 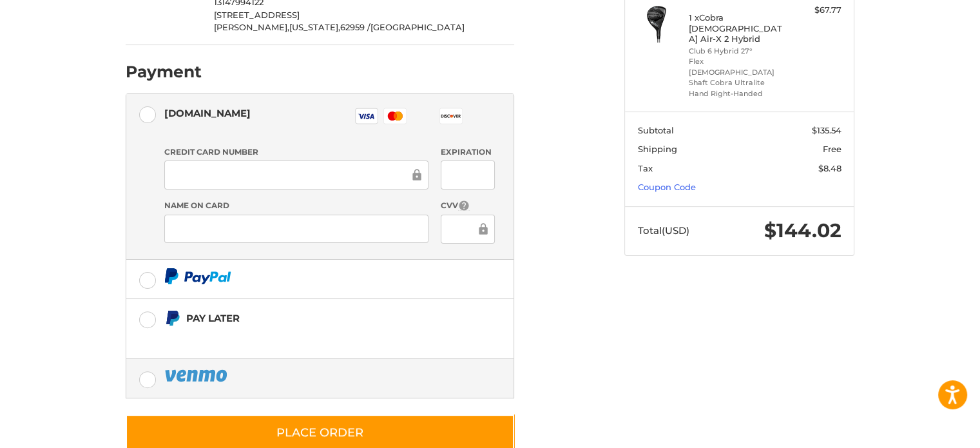 I want to click on span: $144.02, so click(x=803, y=230).